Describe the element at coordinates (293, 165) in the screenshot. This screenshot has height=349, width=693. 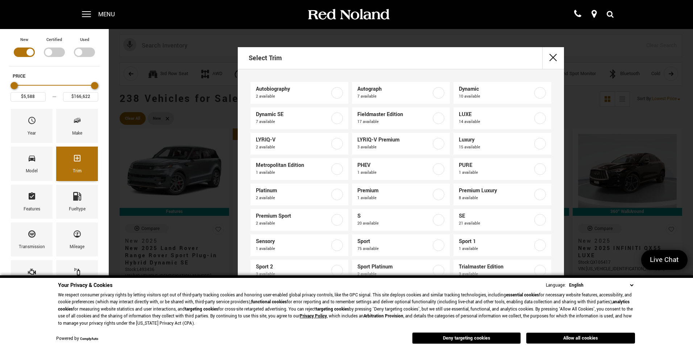
I see `span: Metropolitan Edition` at that location.